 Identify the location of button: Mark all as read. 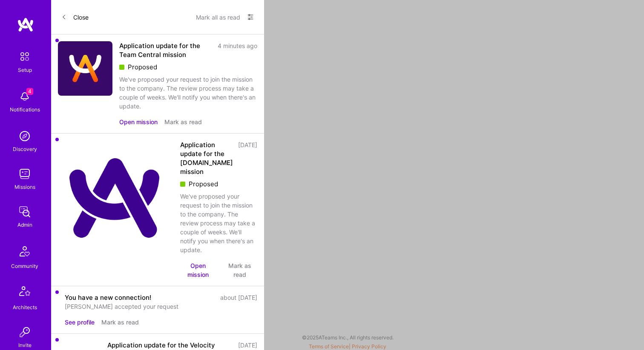
(218, 17).